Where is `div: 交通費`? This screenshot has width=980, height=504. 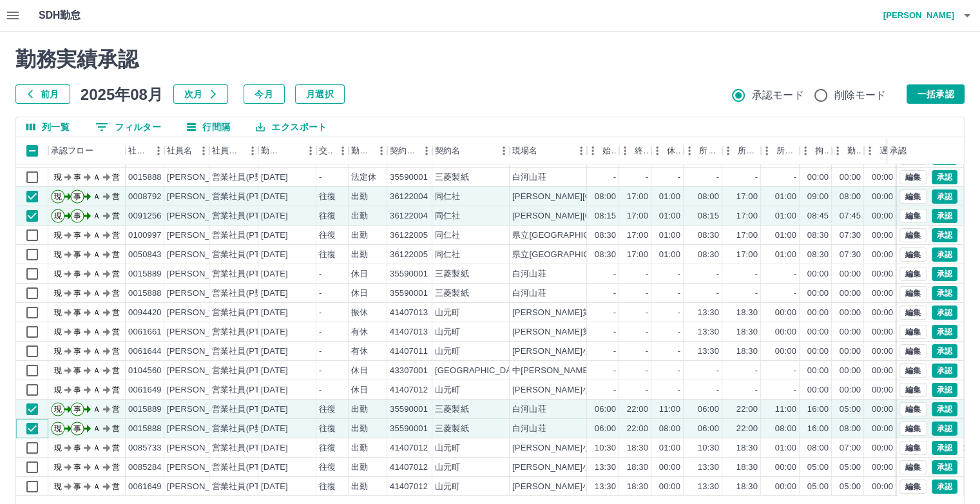
div: 交通費 is located at coordinates (333, 151).